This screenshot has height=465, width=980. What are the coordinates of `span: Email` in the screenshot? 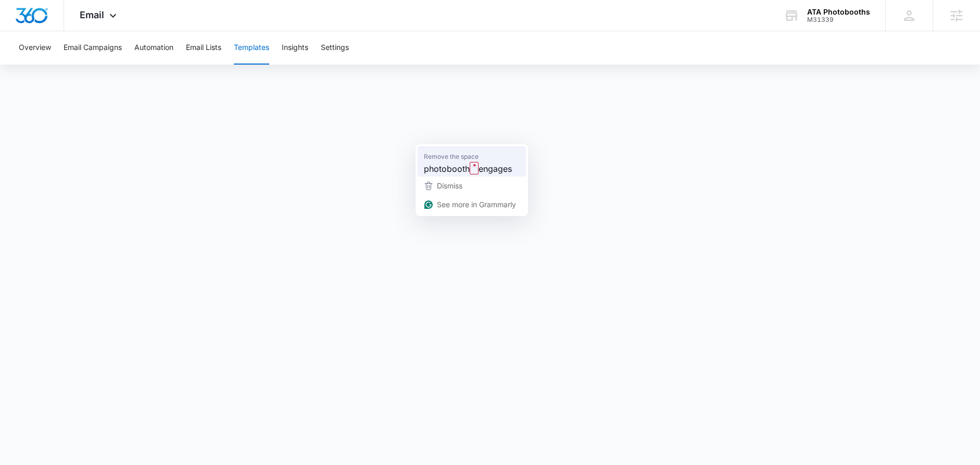 It's located at (92, 15).